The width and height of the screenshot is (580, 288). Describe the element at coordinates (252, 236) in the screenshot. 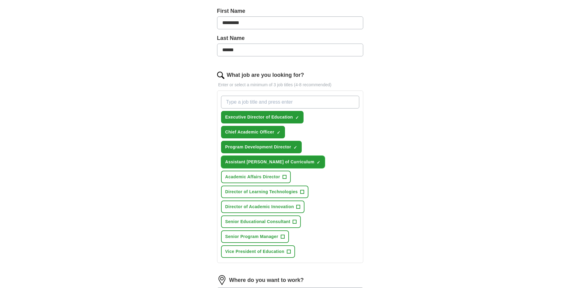

I see `span: Senior Program Manager` at that location.